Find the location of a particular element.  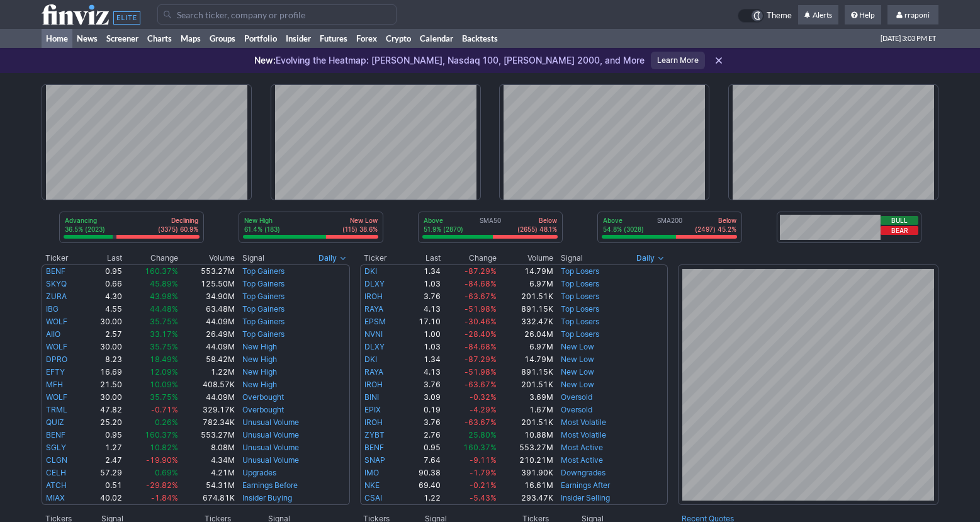

a: Downgrades is located at coordinates (582, 472).